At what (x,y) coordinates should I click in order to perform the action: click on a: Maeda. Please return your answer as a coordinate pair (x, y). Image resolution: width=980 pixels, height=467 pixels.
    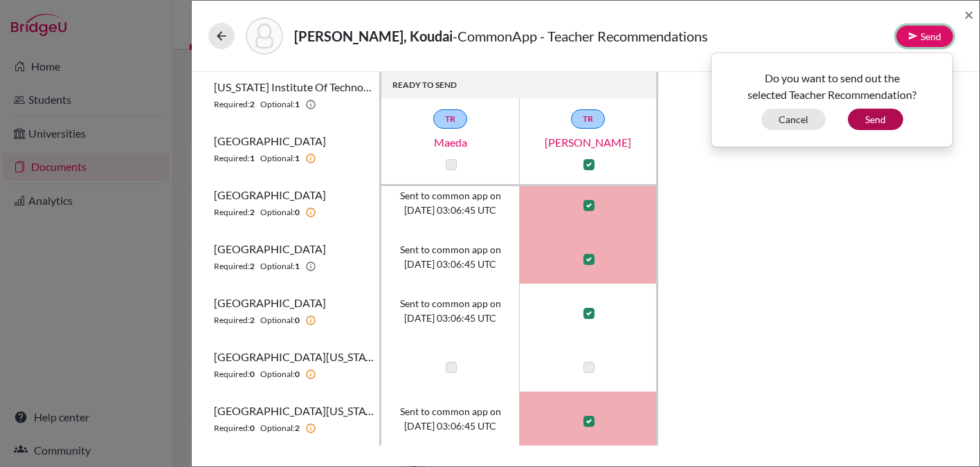
    Looking at the image, I should click on (451, 143).